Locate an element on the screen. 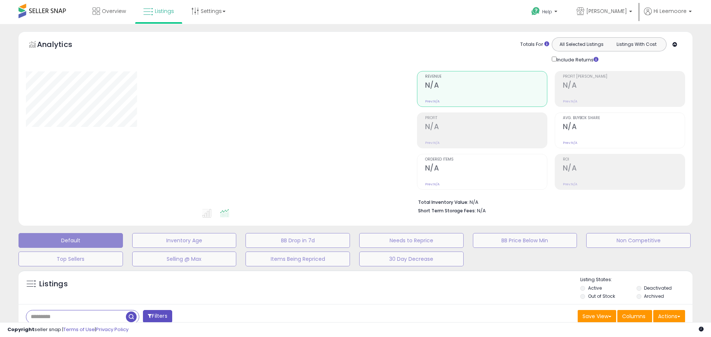  div: Totals For is located at coordinates (535, 44).